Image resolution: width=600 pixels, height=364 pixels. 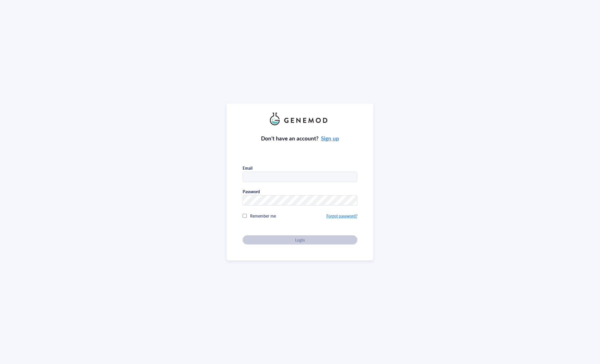 I want to click on span: Remember me, so click(x=263, y=216).